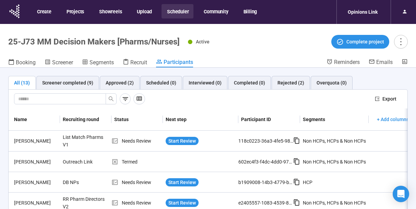 This screenshot has width=416, height=209. Describe the element at coordinates (86, 141) in the screenshot. I see `div: List Match Pharms V1` at that location.